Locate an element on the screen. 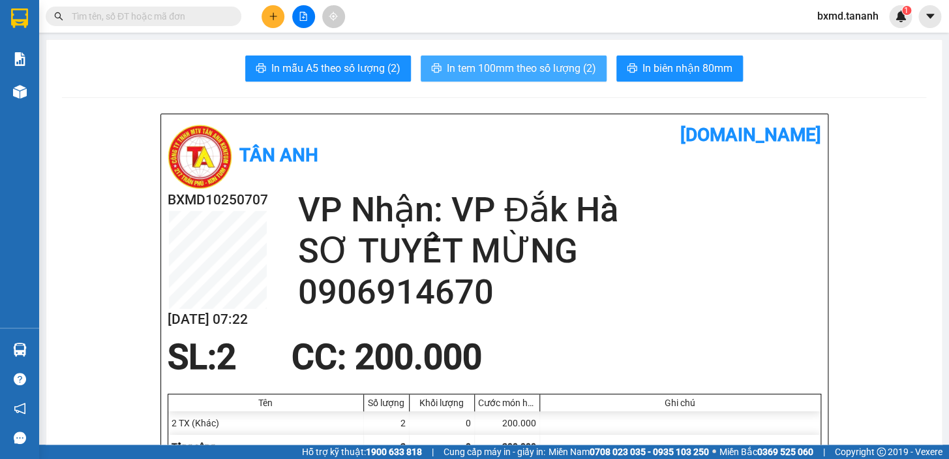 The image size is (949, 459). div: 2 TX (Khác) is located at coordinates (266, 423).